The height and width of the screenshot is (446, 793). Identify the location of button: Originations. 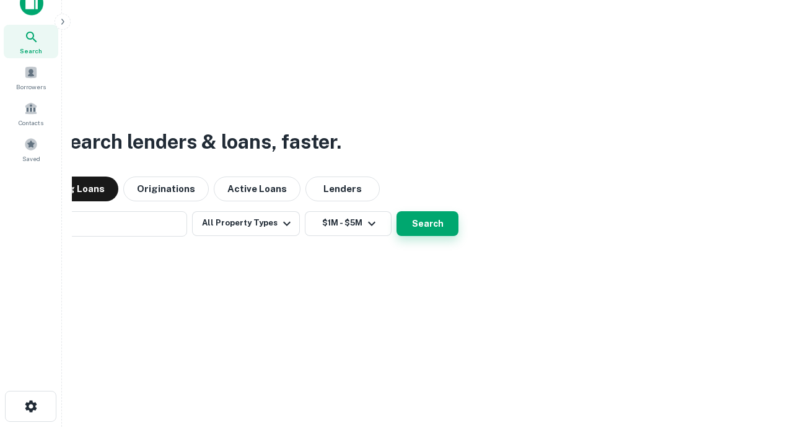
(166, 189).